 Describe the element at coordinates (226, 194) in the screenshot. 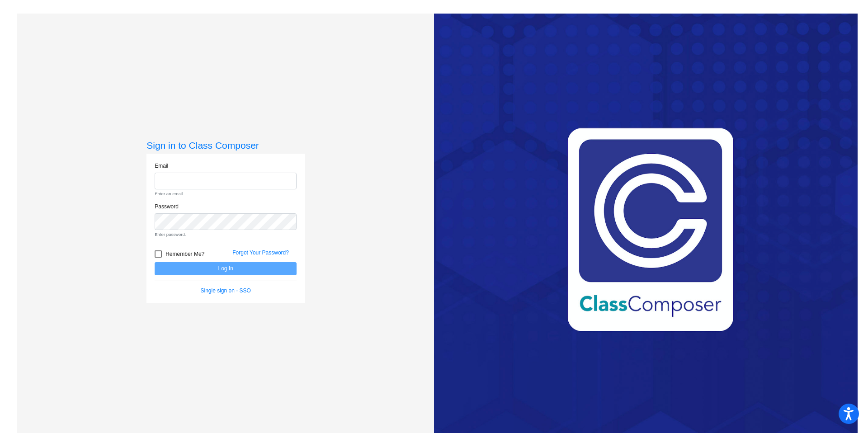

I see `small: Enter an email.` at that location.